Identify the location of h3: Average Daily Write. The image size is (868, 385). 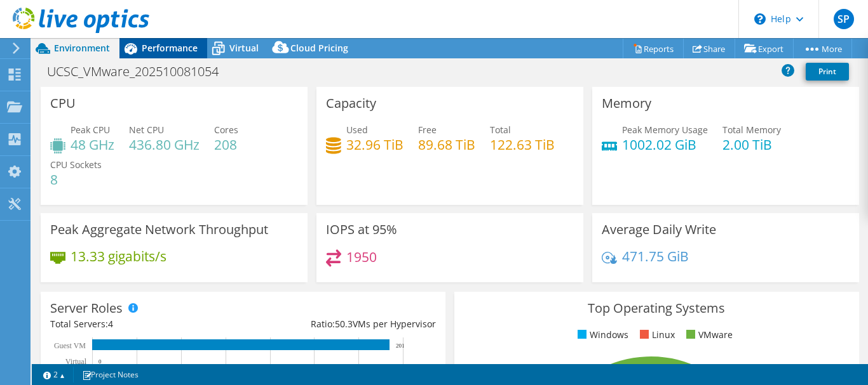
(659, 229).